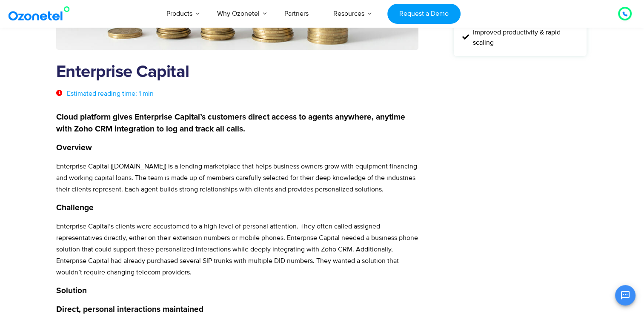 Image resolution: width=644 pixels, height=314 pixels. What do you see at coordinates (238, 249) in the screenshot?
I see `p: Enterprise Capital’s clients were accustomed to a high level of personal attention. They often ca...` at bounding box center [238, 249].